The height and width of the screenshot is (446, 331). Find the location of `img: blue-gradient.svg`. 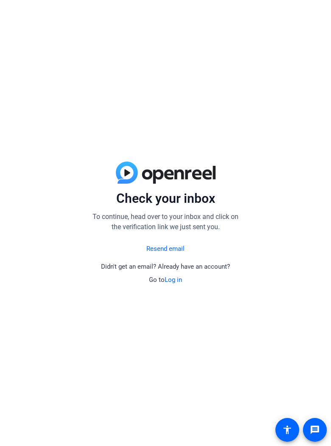

img: blue-gradient.svg is located at coordinates (166, 172).